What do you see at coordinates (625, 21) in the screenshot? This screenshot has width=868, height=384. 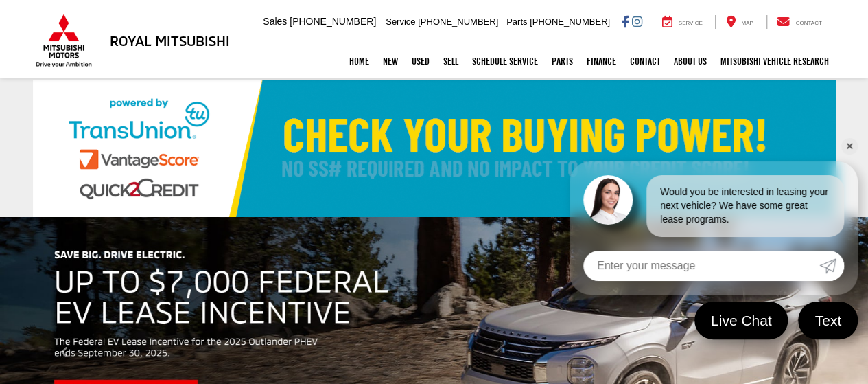 I see `a: Facebook: Click to visit our Facebook page` at bounding box center [625, 21].